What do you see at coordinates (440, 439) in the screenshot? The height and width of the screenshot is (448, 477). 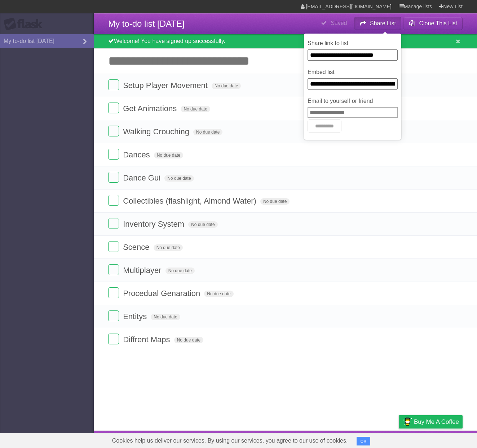 I see `a: Suggest a feature` at bounding box center [440, 439].